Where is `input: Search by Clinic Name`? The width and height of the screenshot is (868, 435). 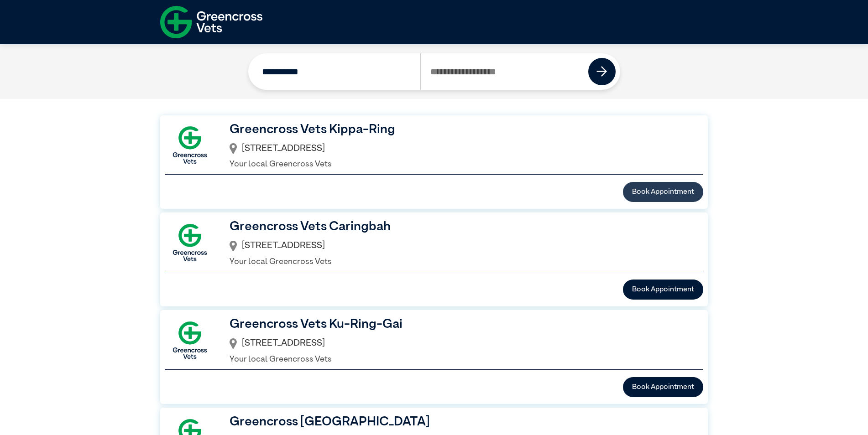
input: Search by Clinic Name is located at coordinates (337, 72).